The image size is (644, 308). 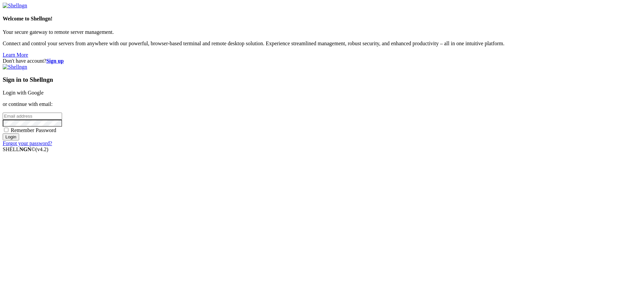 What do you see at coordinates (42, 150) in the screenshot?
I see `span: 4.2.0` at bounding box center [42, 150].